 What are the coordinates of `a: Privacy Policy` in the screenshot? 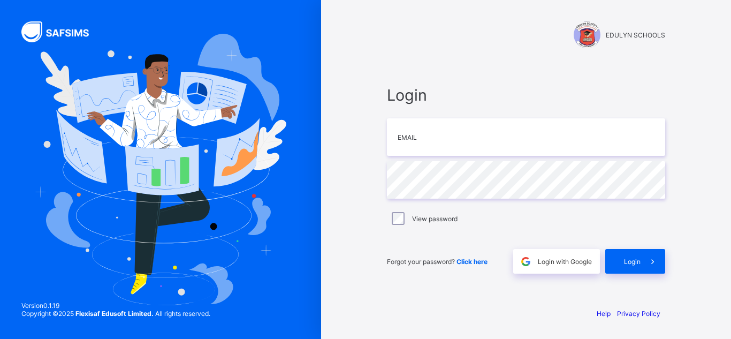 It's located at (639, 313).